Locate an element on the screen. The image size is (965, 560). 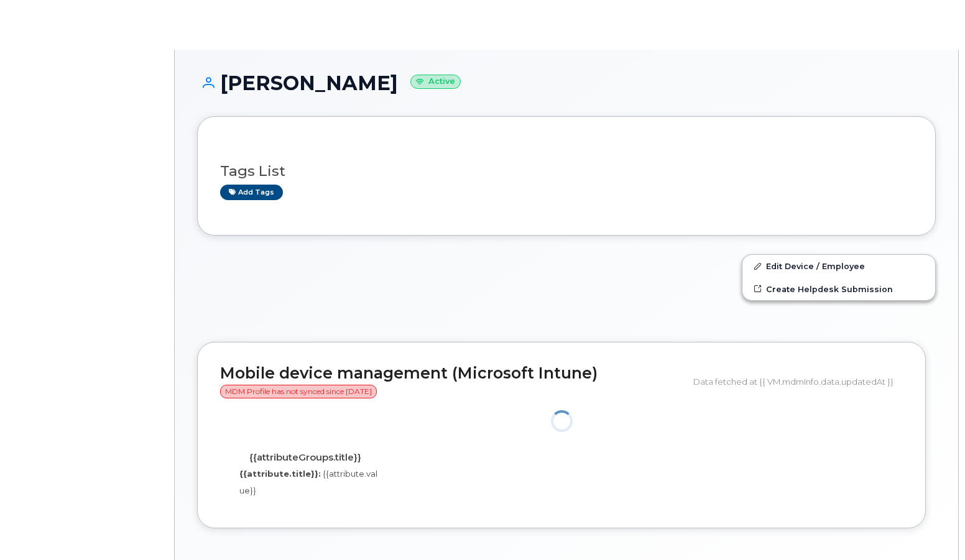
h2: Mobile device management (Microsoft Intune) is located at coordinates (452, 381).